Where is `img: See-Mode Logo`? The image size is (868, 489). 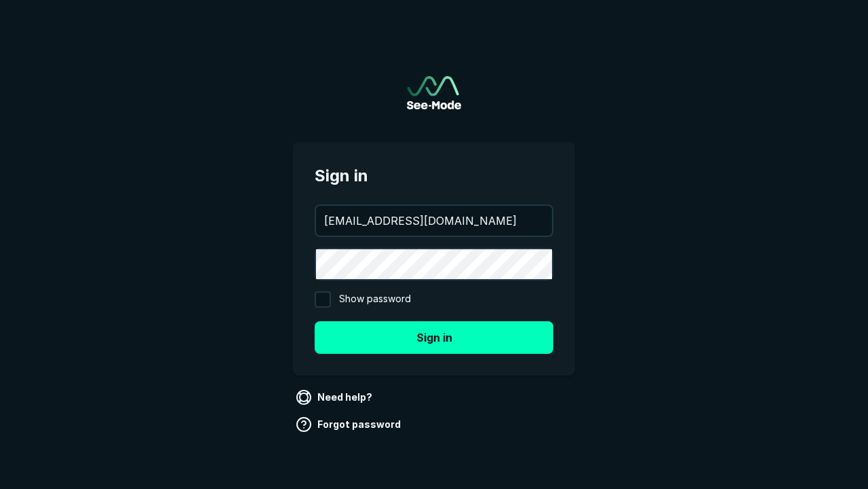
img: See-Mode Logo is located at coordinates (434, 93).